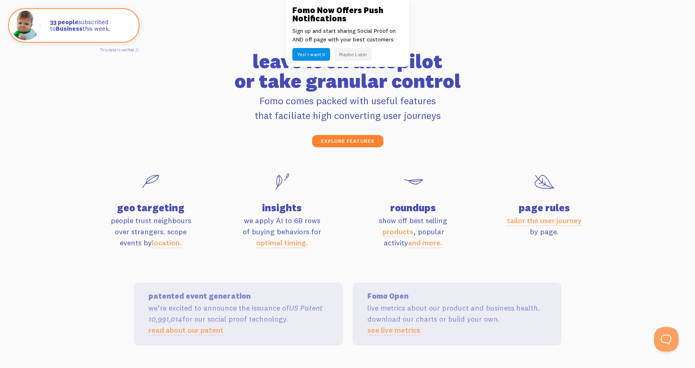 The width and height of the screenshot is (695, 368). Describe the element at coordinates (348, 14) in the screenshot. I see `h3: Fomo Now Offers Push Notifications` at that location.